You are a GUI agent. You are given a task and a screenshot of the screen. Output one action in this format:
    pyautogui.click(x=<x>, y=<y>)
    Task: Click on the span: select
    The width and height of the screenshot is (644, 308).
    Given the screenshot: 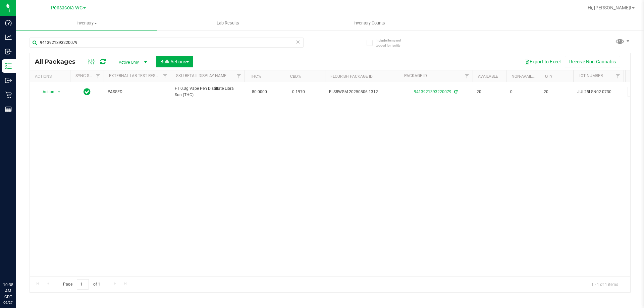 What is the action you would take?
    pyautogui.click(x=59, y=92)
    